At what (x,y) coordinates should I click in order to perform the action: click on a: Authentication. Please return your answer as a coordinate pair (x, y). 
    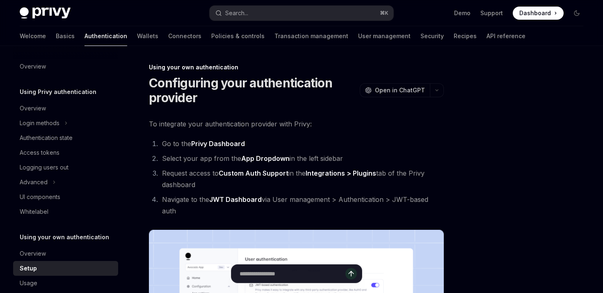
    Looking at the image, I should click on (106, 36).